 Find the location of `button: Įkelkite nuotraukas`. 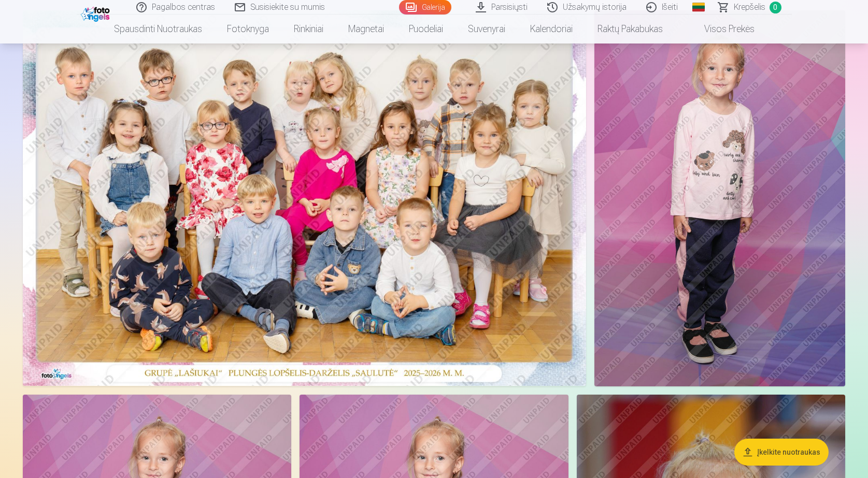

button: Įkelkite nuotraukas is located at coordinates (782, 452).